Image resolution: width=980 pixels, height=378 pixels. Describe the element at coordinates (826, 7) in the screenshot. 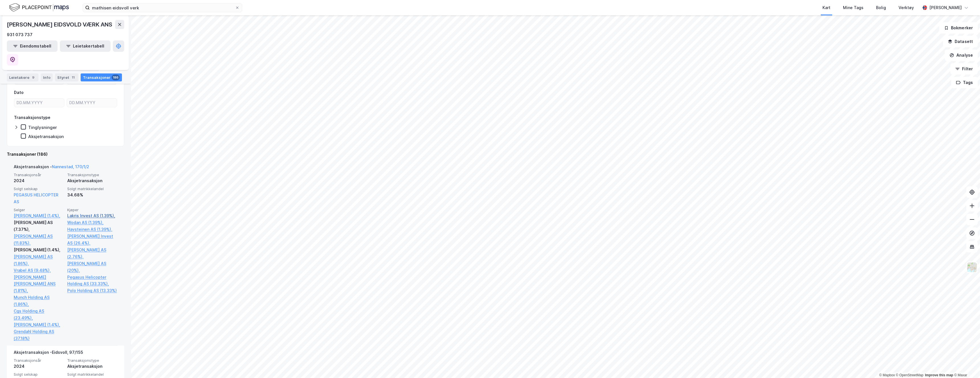

I see `div: Kart` at that location.